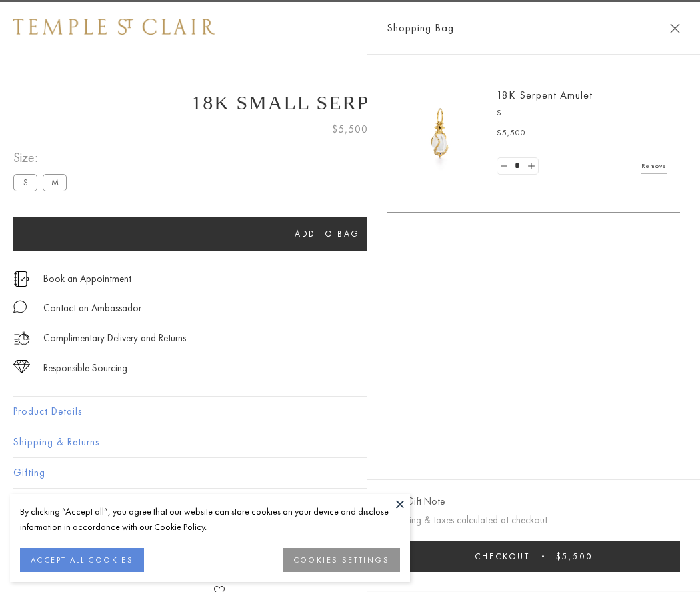  What do you see at coordinates (85, 368) in the screenshot?
I see `div: Responsible Sourcing` at bounding box center [85, 368].